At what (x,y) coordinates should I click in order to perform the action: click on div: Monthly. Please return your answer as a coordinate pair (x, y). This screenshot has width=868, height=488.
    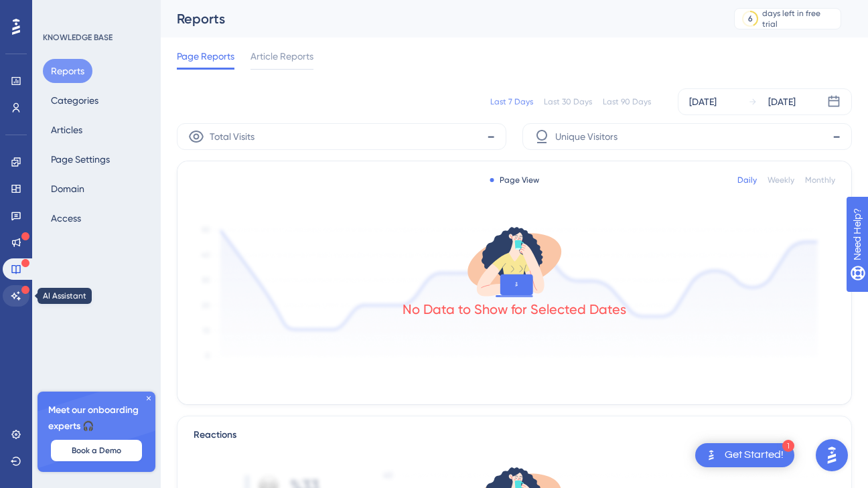
    Looking at the image, I should click on (820, 180).